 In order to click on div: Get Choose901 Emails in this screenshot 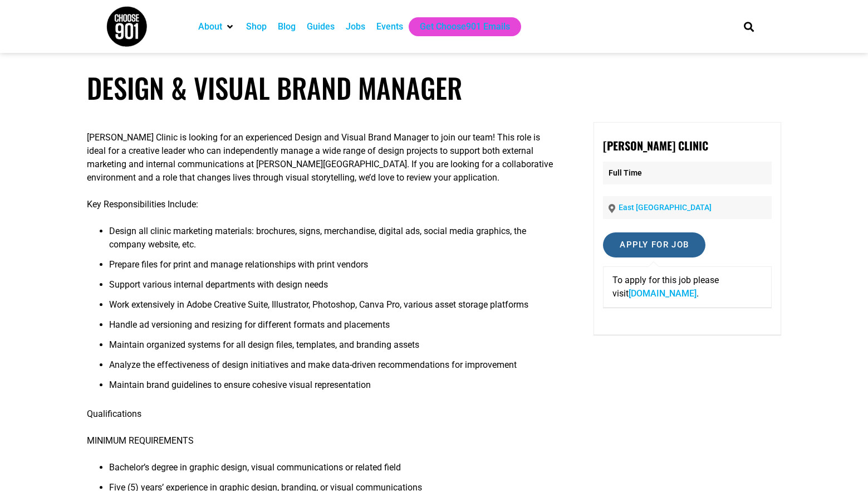, I will do `click(465, 27)`.